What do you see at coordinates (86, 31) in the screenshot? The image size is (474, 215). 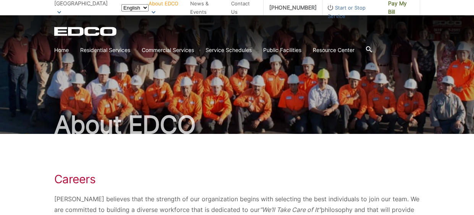 I see `a: EDCD logo. Return to the homepage.` at bounding box center [86, 31].